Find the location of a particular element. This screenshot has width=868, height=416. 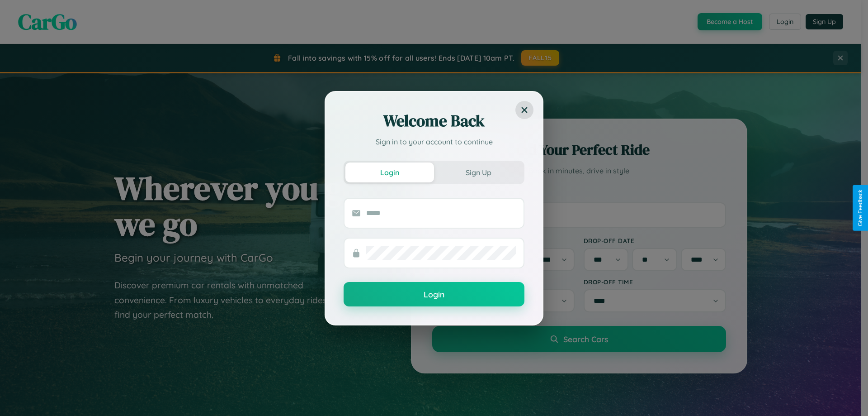

button: Sign Up is located at coordinates (478, 173).